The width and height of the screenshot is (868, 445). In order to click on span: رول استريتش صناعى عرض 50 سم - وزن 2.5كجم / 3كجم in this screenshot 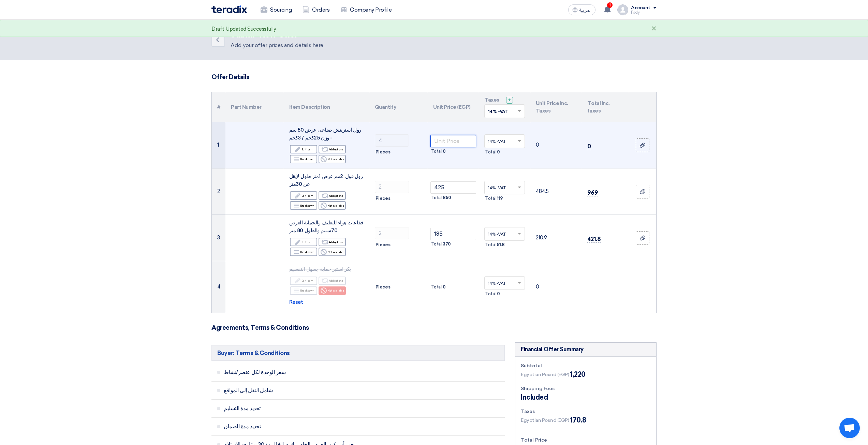, I will do `click(325, 133)`.